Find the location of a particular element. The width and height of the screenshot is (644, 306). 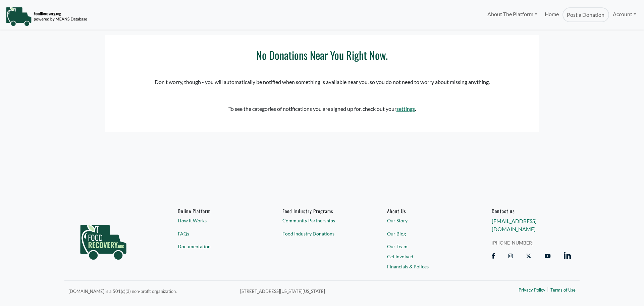

h2: No Donations Near You Right Now. is located at coordinates (322, 55).